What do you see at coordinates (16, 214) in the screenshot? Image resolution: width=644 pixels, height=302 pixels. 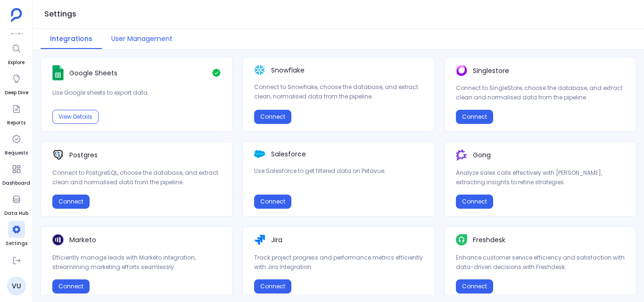 I see `span: Data Hub` at bounding box center [16, 214].